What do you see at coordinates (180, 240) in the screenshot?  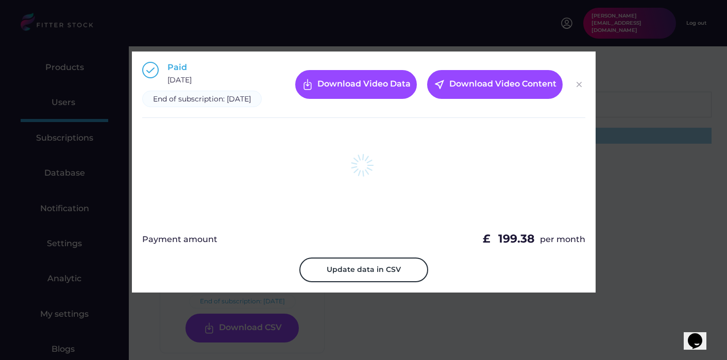 I see `div: Payment amount` at bounding box center [180, 240].